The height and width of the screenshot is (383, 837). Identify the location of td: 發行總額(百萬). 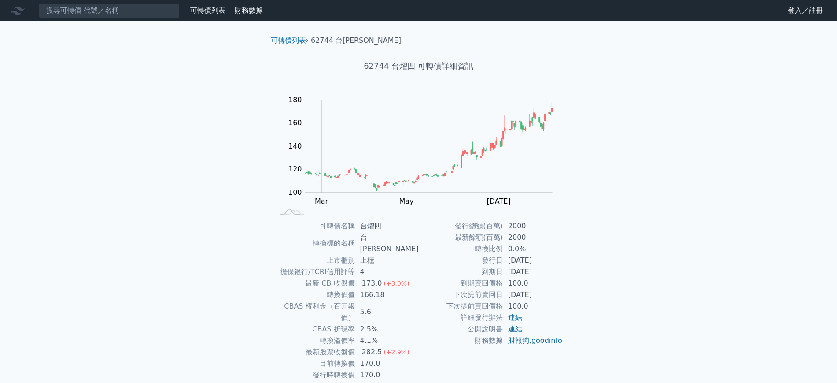
(461, 226).